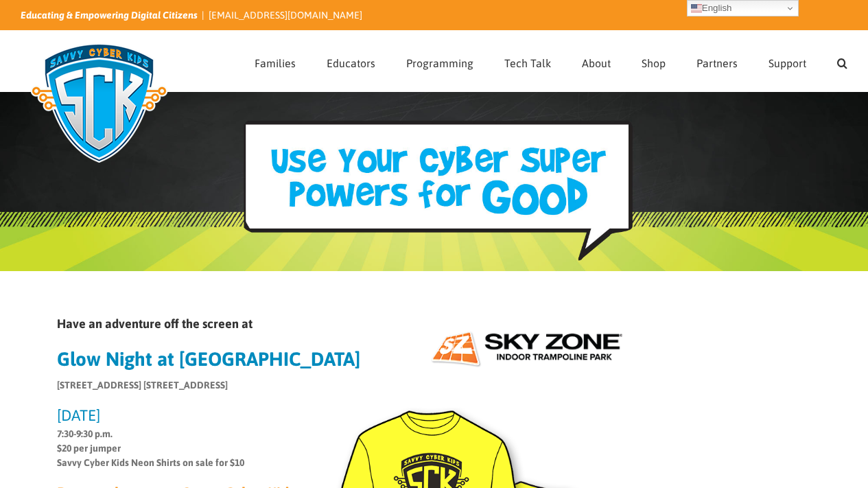  What do you see at coordinates (275, 63) in the screenshot?
I see `span: Families` at bounding box center [275, 63].